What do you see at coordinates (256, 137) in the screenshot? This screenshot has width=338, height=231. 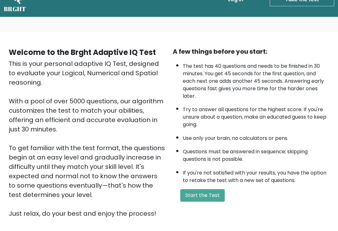 I see `li: Use only your brain, no calculators or pens.` at bounding box center [256, 137].